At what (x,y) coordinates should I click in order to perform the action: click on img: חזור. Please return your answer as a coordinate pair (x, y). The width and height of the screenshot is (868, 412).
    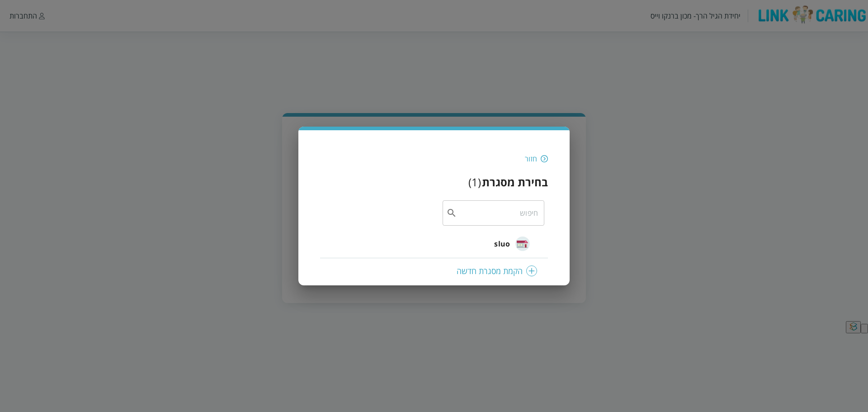
    Looking at the image, I should click on (544, 158).